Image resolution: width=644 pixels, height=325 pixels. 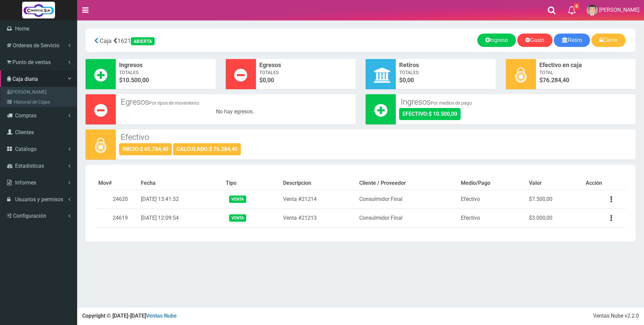 What do you see at coordinates (318, 218) in the screenshot?
I see `td: Venta #21213` at bounding box center [318, 218].